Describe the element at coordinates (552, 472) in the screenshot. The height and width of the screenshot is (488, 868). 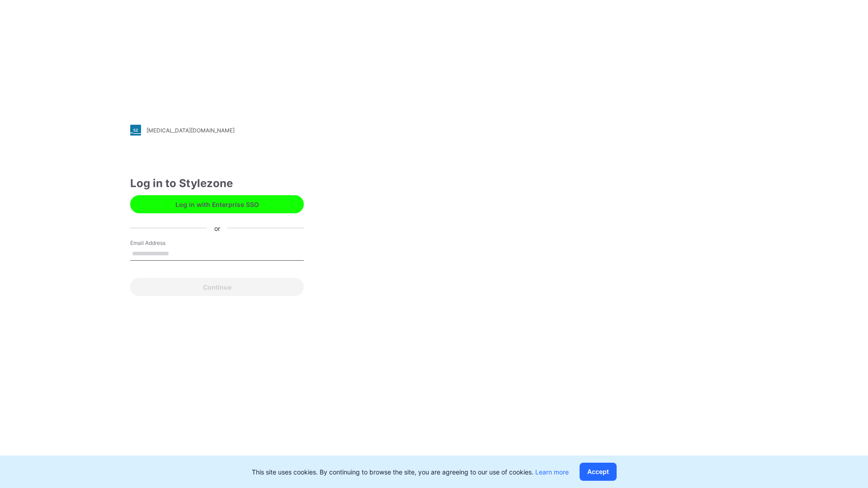
I see `a: Learn more` at that location.